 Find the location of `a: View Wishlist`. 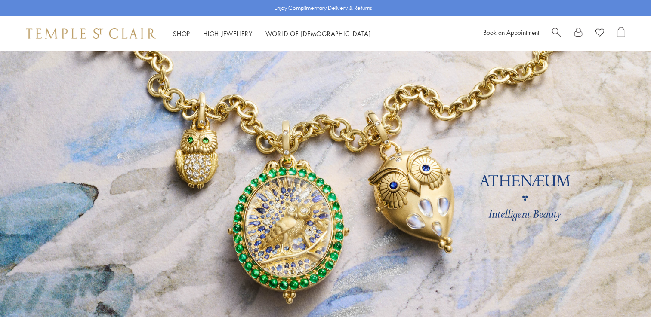

a: View Wishlist is located at coordinates (600, 34).